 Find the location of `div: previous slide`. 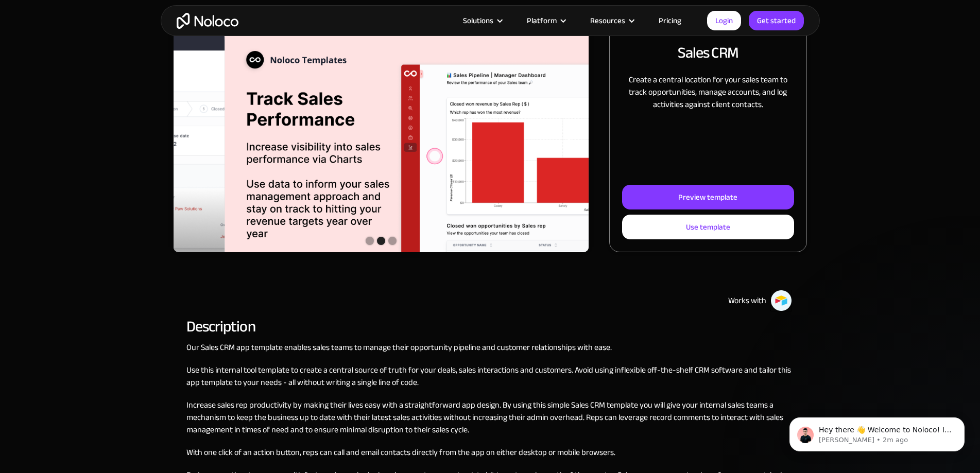

div: previous slide is located at coordinates (194, 136).